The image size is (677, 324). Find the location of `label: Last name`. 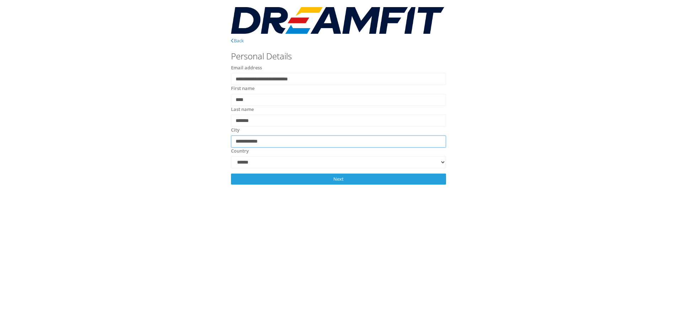

label: Last name is located at coordinates (242, 109).